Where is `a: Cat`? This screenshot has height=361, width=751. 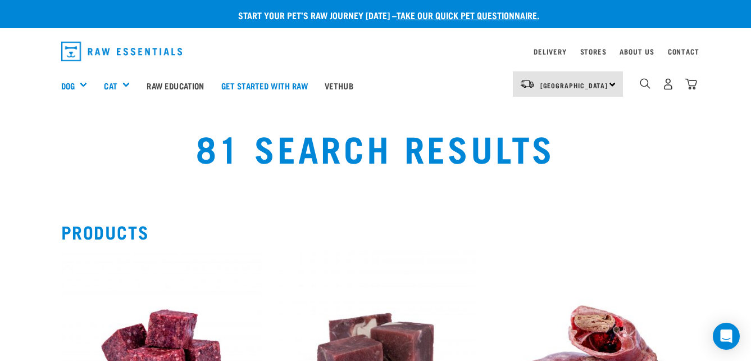 a: Cat is located at coordinates (110, 85).